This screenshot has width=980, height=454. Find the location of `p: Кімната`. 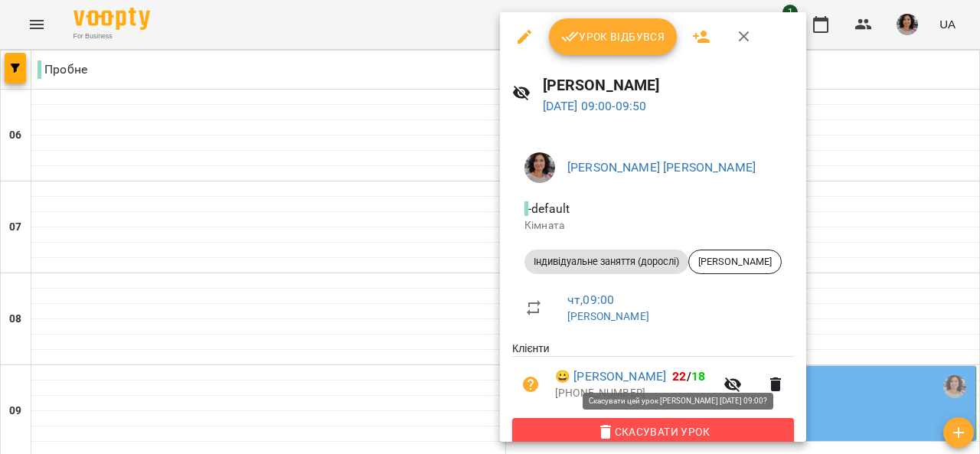

p: Кімната is located at coordinates (653, 226).